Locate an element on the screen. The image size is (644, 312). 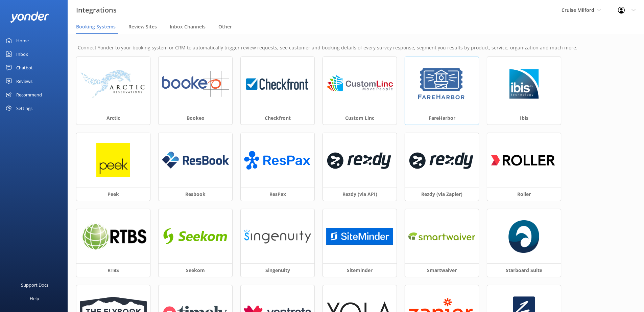
div: Help is located at coordinates (34, 299).